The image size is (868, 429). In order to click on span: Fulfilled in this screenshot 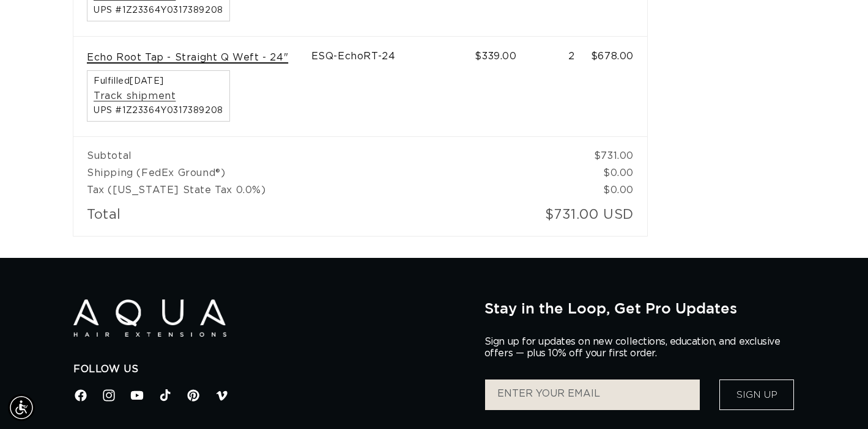, I will do `click(159, 81)`.